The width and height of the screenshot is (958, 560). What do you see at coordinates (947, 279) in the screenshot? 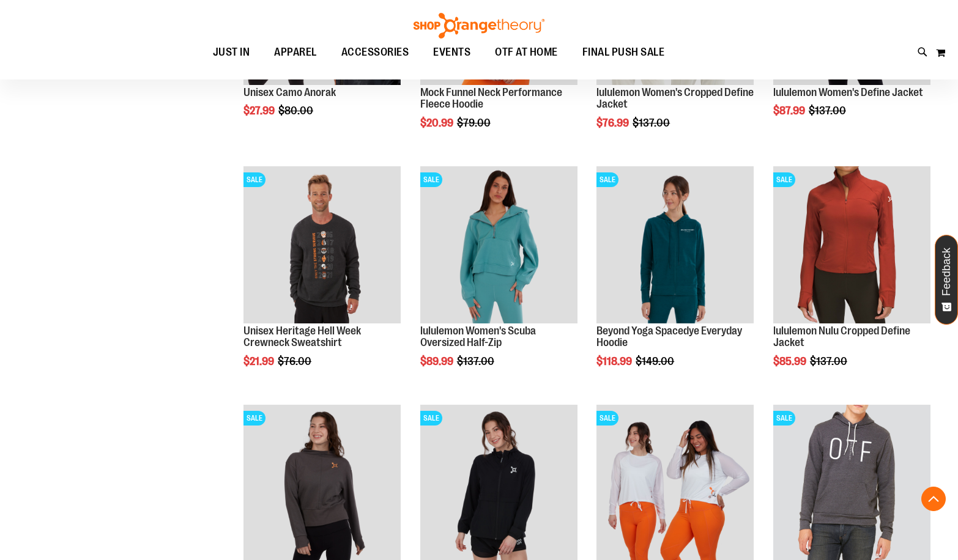
I see `button: Feedback - Show survey` at bounding box center [947, 279].